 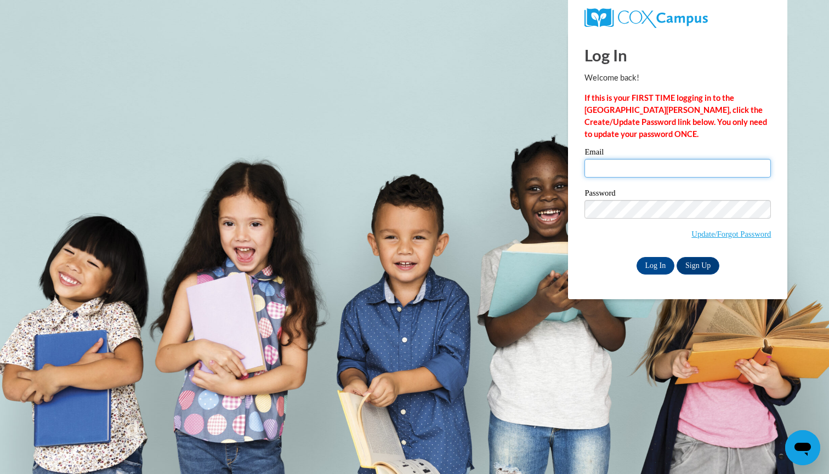 I want to click on a: Update/Forgot Password, so click(x=731, y=234).